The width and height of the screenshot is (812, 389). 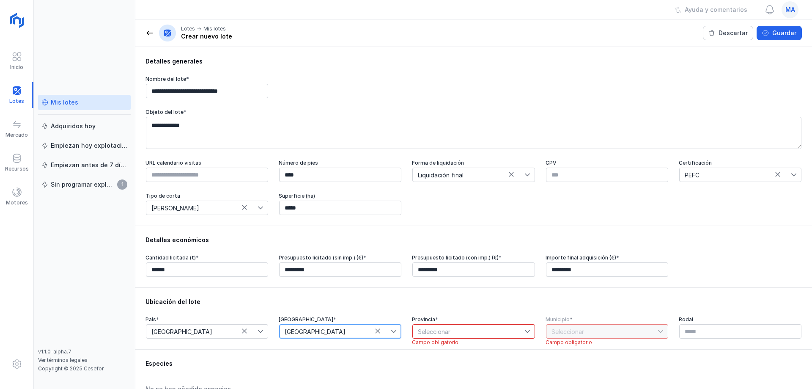 I want to click on div: Motores, so click(x=17, y=203).